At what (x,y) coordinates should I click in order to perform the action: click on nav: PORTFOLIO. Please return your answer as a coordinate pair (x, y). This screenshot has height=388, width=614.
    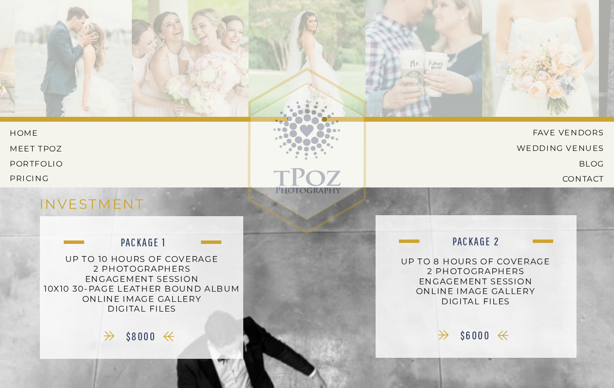
    Looking at the image, I should click on (37, 164).